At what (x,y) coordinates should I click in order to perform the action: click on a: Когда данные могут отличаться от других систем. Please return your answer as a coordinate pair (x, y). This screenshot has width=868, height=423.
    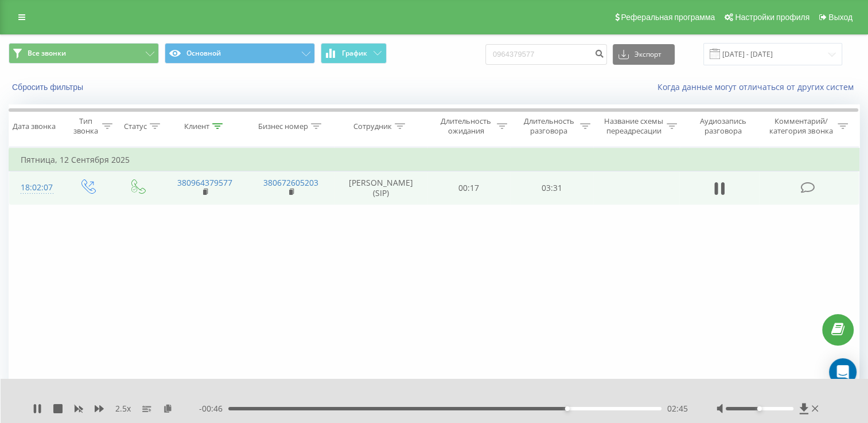
    Looking at the image, I should click on (759, 87).